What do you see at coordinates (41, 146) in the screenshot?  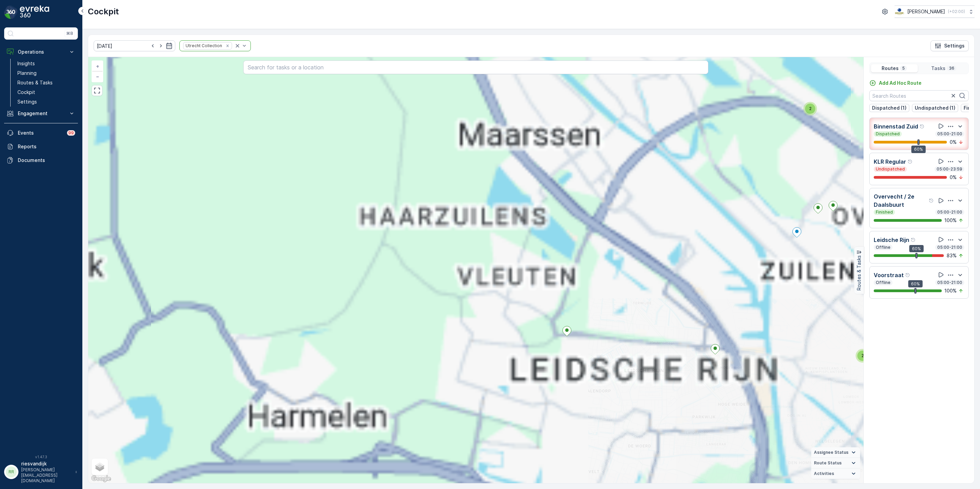 I see `a: Reports` at bounding box center [41, 146].